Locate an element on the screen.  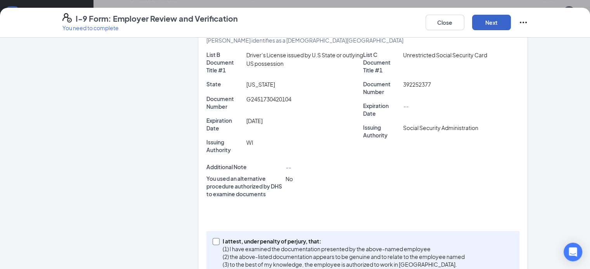
p: You need to complete is located at coordinates (150, 28).